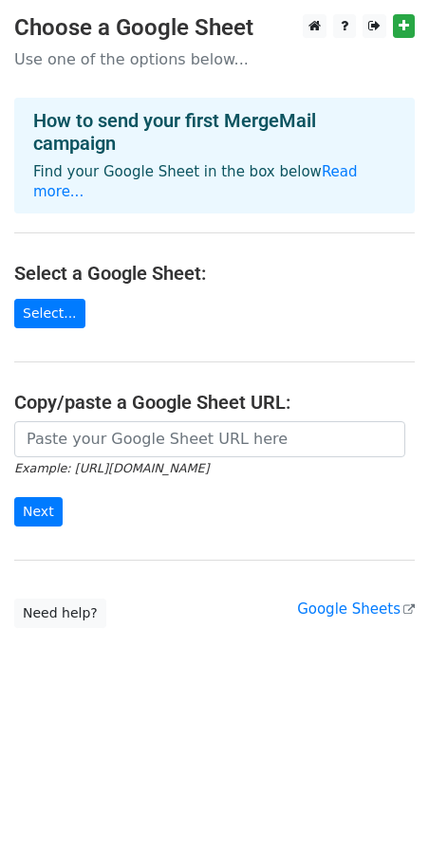  I want to click on input: Paste your Google Sheet URL here, so click(210, 439).